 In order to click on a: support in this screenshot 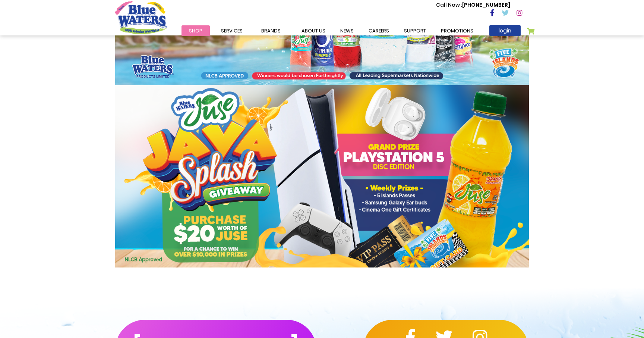, I will do `click(415, 31)`.